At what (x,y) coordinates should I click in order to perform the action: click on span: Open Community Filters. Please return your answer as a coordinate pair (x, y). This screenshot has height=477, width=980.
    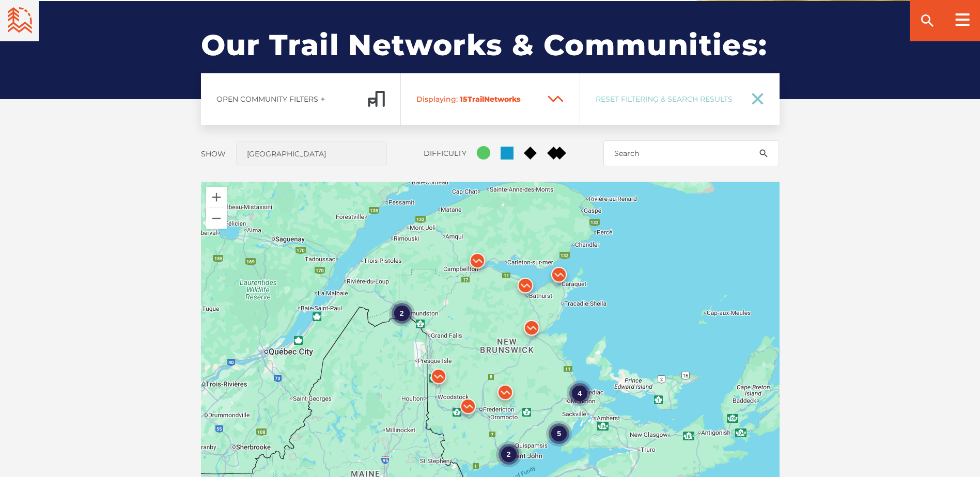
    Looking at the image, I should click on (267, 99).